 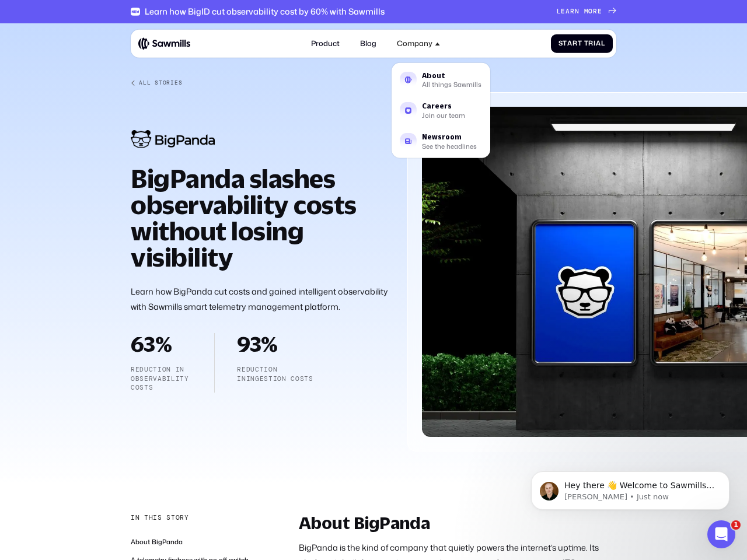 What do you see at coordinates (126, 39) in the screenshot?
I see `p: Hey there 👋 Welcome to Sawmills. The smart telemetry management platform that solves cost, qualit...` at bounding box center [126, 39].